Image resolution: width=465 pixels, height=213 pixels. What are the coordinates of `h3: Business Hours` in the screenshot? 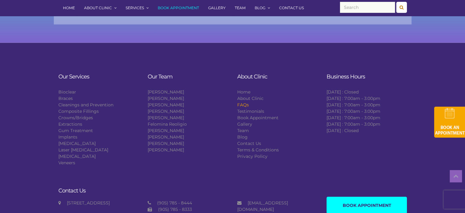 It's located at (367, 76).